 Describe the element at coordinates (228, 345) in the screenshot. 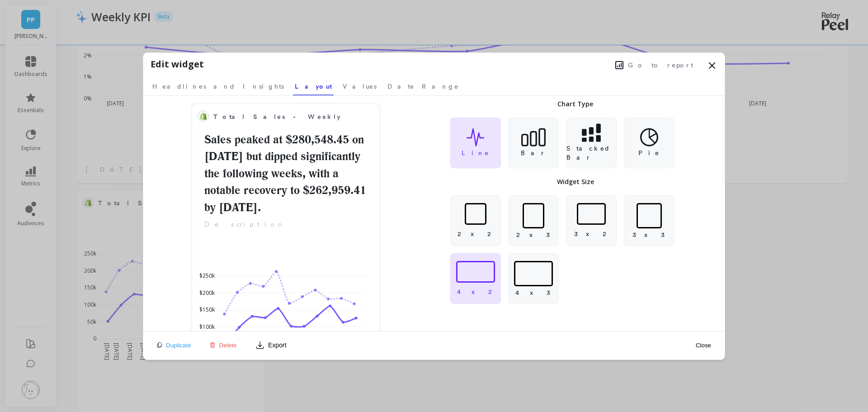

I see `span: Delete` at that location.